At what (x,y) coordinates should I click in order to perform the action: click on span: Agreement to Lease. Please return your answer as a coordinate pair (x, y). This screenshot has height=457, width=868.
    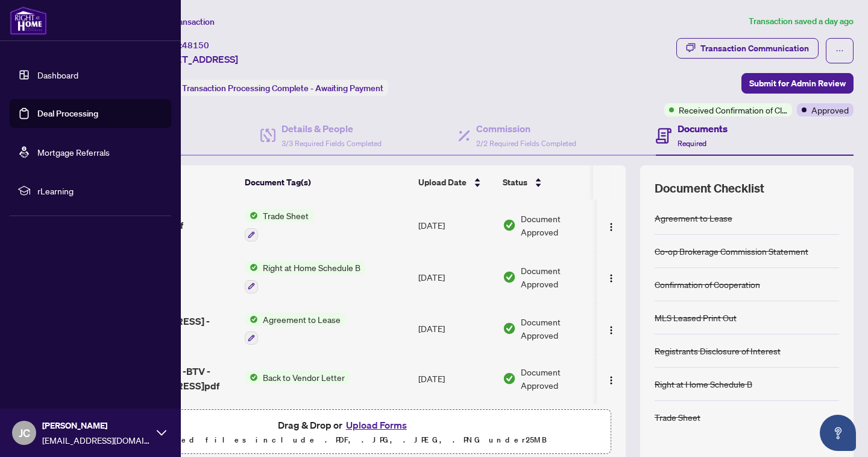
    Looking at the image, I should click on (301, 319).